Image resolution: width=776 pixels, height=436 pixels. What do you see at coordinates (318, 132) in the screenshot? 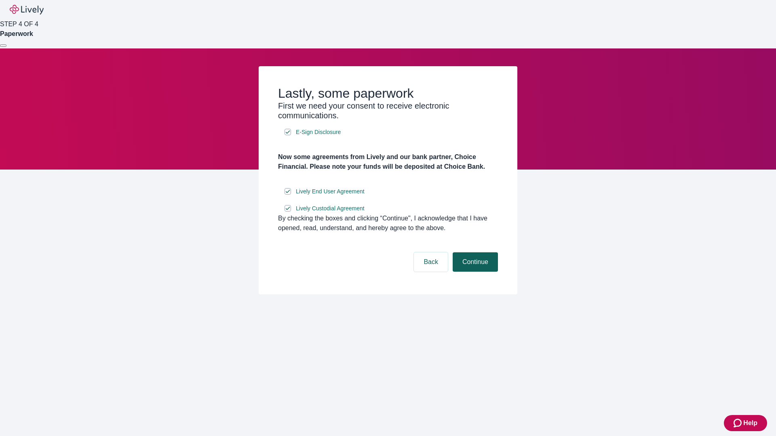
I see `span: E-Sign Disclosure` at bounding box center [318, 132].